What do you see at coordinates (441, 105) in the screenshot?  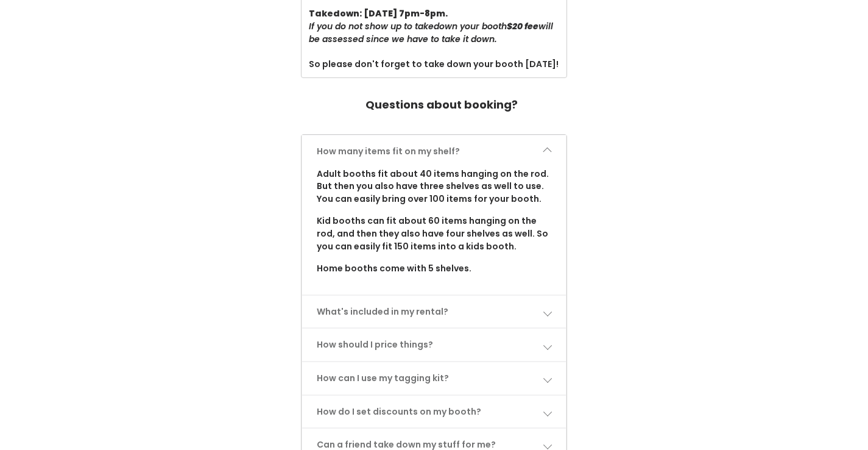 I see `h4: Questions about booking?` at bounding box center [441, 105].